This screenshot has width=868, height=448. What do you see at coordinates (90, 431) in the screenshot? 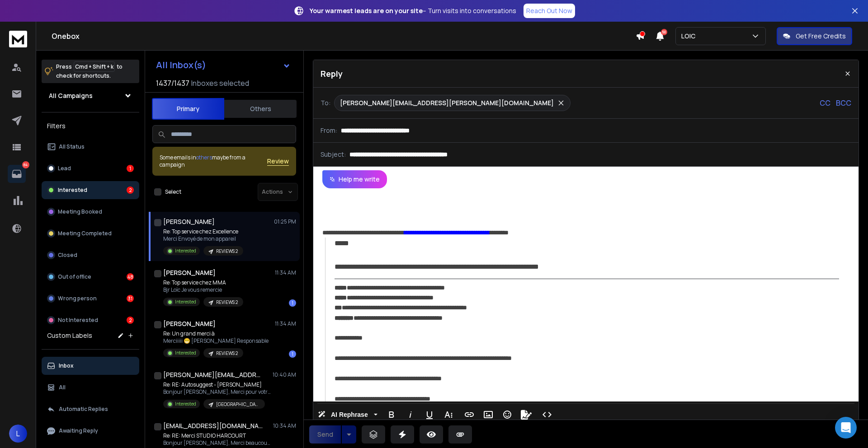
I see `button: Awaiting Reply` at bounding box center [90, 431].